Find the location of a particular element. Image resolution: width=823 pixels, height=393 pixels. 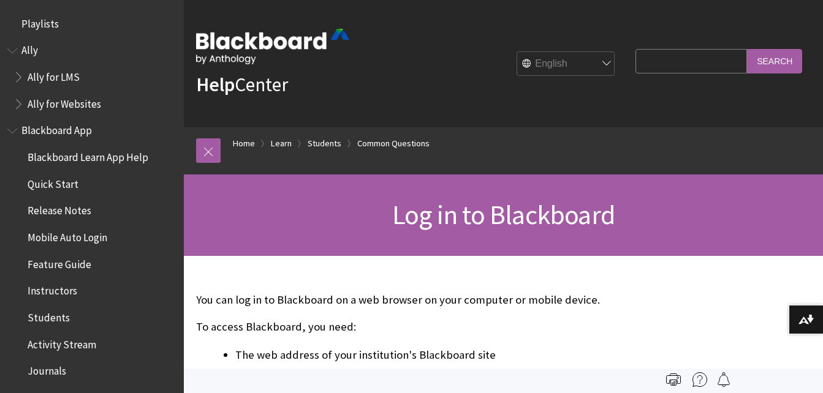

img: Print is located at coordinates (673, 380).